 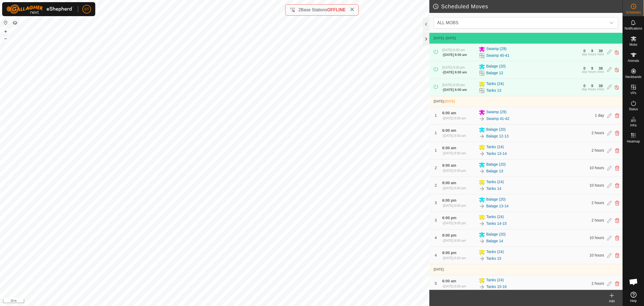 I want to click on span: 6:00 pm, so click(x=449, y=218).